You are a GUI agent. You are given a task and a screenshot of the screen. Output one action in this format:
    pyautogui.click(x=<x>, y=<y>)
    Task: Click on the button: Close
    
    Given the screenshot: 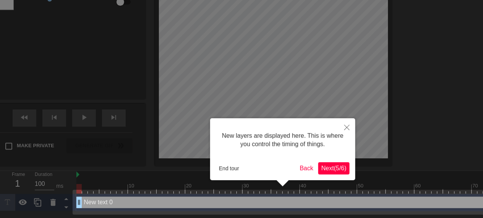 What is the action you would take?
    pyautogui.click(x=347, y=127)
    